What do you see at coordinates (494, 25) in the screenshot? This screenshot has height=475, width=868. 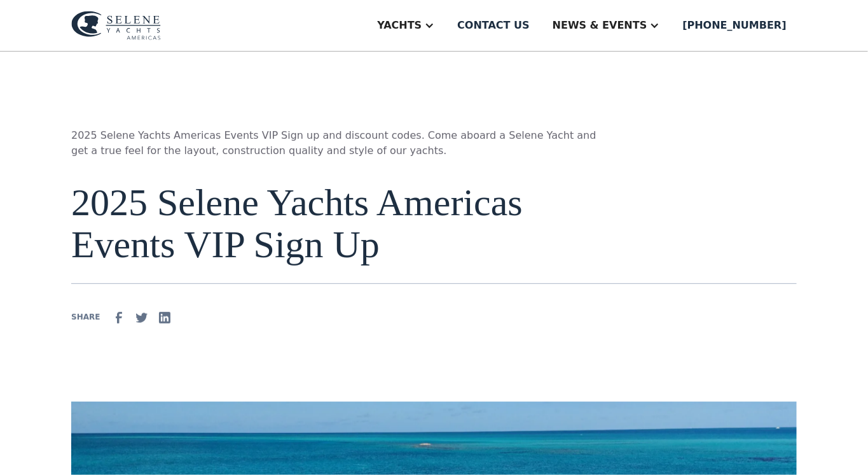 I see `div: Contact us` at bounding box center [494, 25].